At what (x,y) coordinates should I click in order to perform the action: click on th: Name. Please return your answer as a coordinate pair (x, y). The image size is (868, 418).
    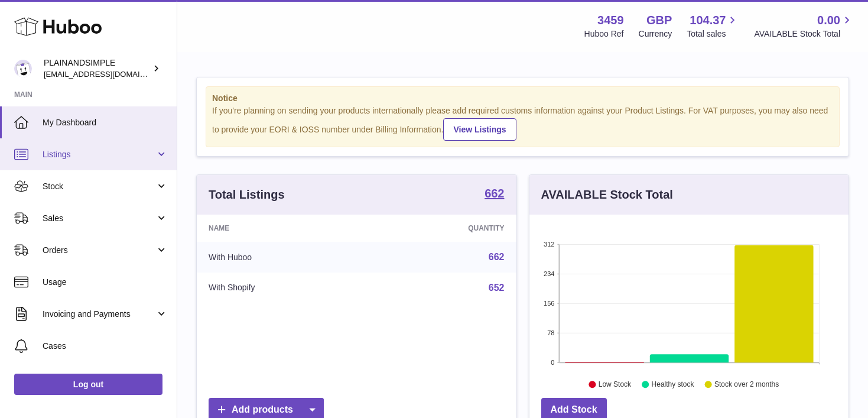
    Looking at the image, I should click on (282, 228).